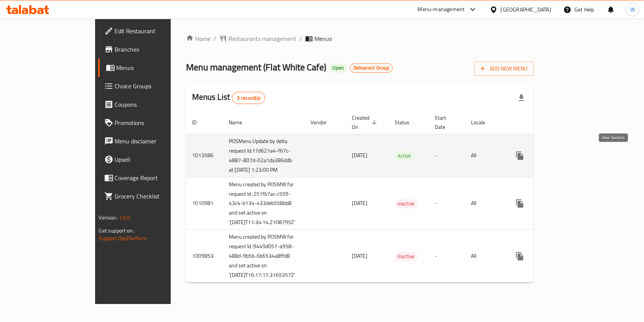 The width and height of the screenshot is (644, 322). I want to click on a: Choice Groups, so click(151, 86).